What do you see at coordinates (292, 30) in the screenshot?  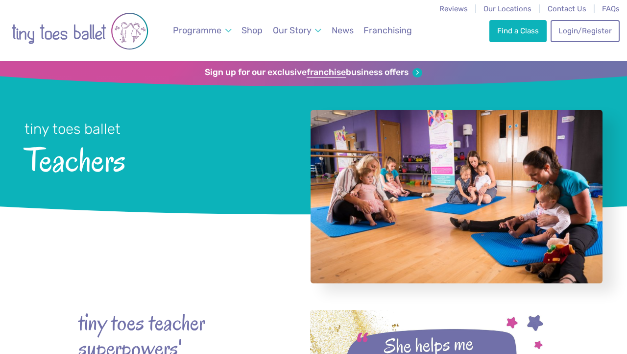 I see `span: Our Story` at bounding box center [292, 30].